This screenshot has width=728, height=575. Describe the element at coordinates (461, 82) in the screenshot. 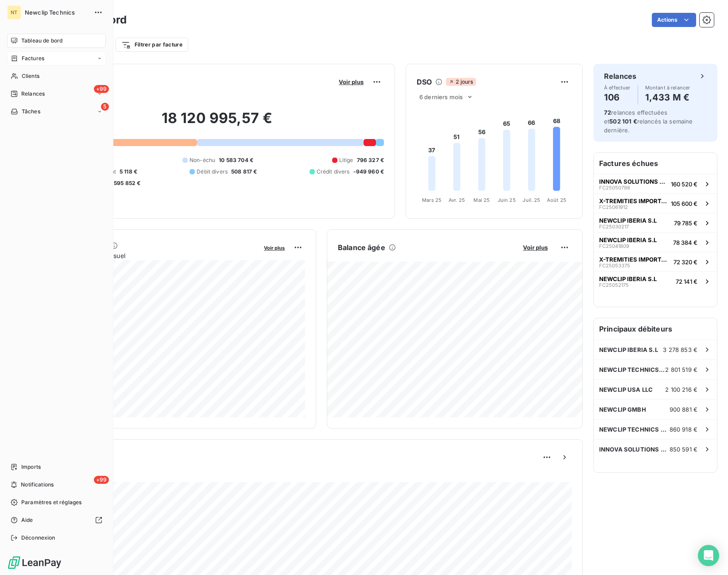

I see `span: 2 jours` at that location.